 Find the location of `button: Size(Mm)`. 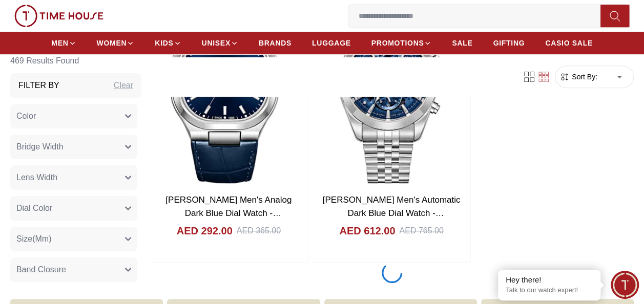

button: Size(Mm) is located at coordinates (74, 238).